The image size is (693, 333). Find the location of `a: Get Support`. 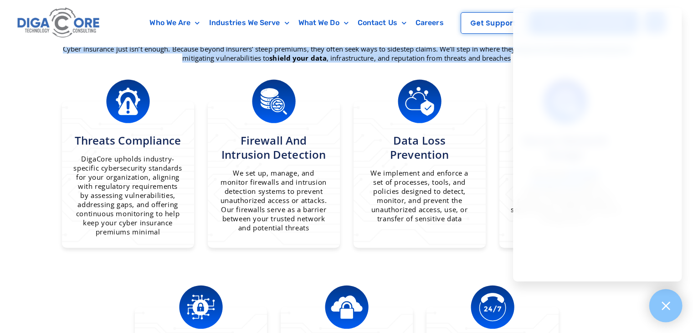

a: Get Support is located at coordinates (493, 23).